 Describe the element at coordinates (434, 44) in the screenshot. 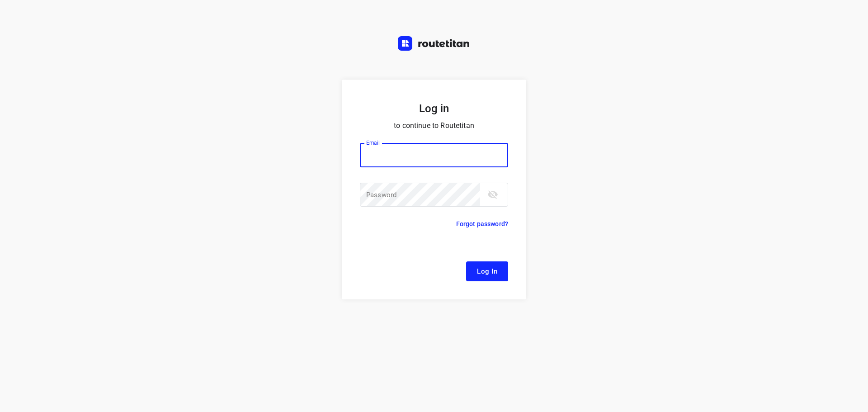

I see `img: Routetitan` at that location.